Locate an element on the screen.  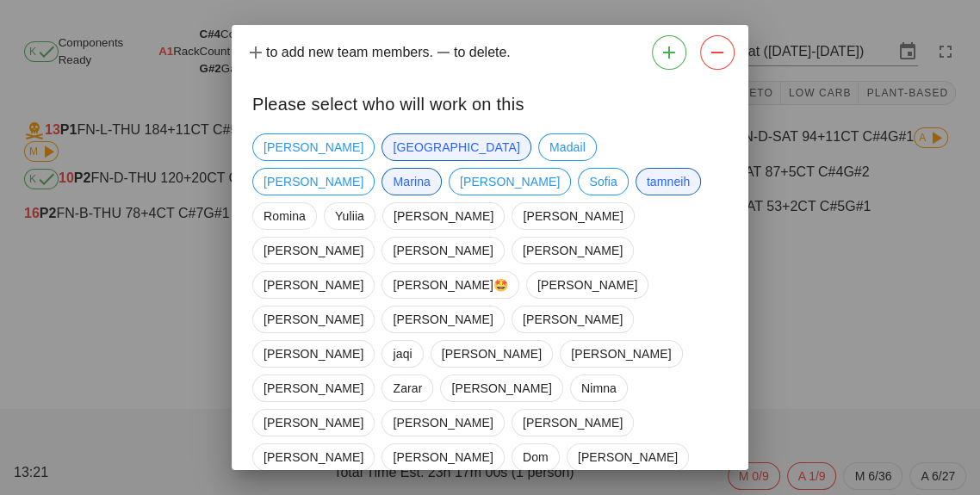
span: Dom is located at coordinates (536, 457).